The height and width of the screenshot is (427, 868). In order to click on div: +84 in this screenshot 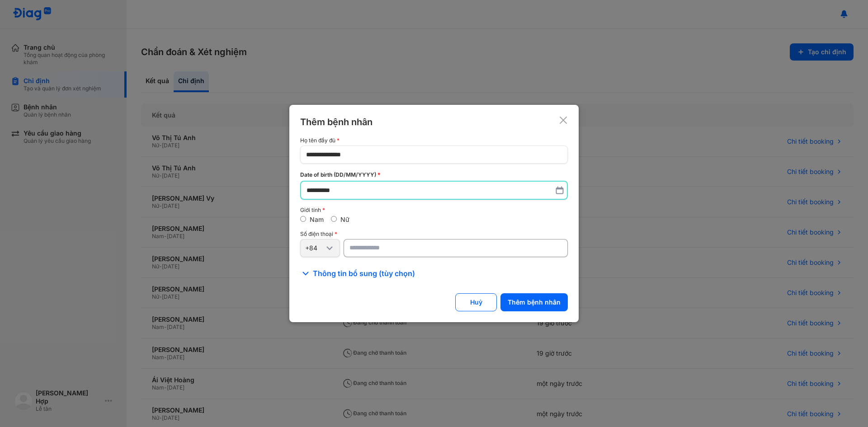, I will do `click(314, 248)`.